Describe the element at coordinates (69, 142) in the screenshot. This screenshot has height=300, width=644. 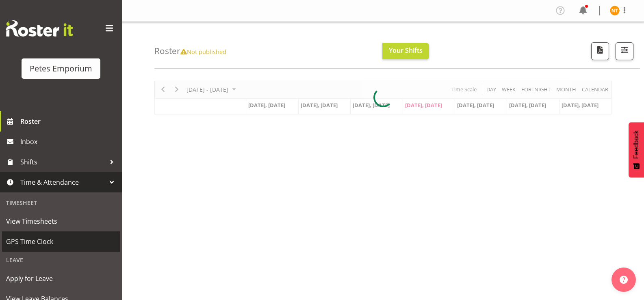
I see `span: Inbox` at that location.